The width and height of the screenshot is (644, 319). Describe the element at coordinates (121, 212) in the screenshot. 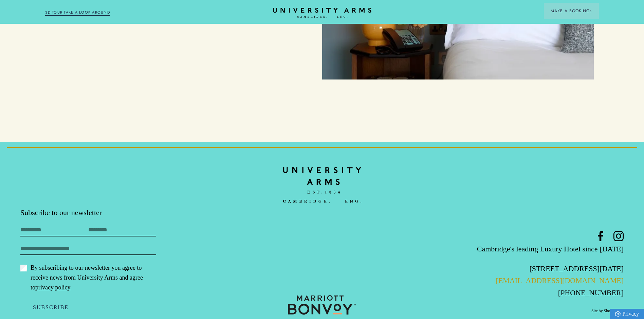

I see `p: Subscribe to our newsletter` at that location.